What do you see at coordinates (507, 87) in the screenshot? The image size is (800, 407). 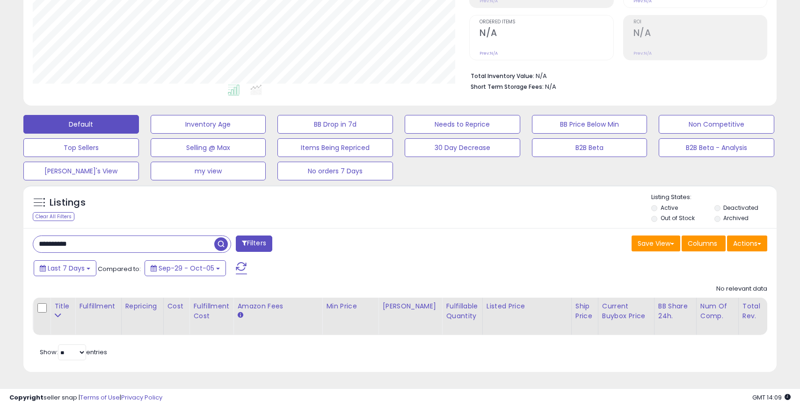 I see `b: Short Term Storage Fees:` at bounding box center [507, 87].